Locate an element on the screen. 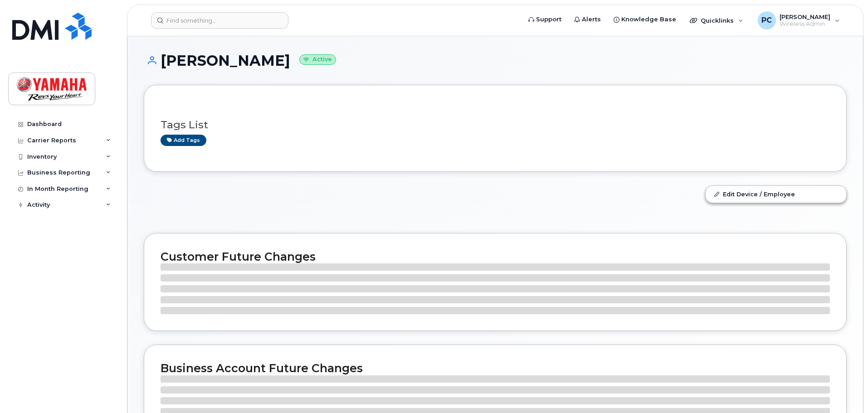 The image size is (868, 413). a: Add tags is located at coordinates (183, 140).